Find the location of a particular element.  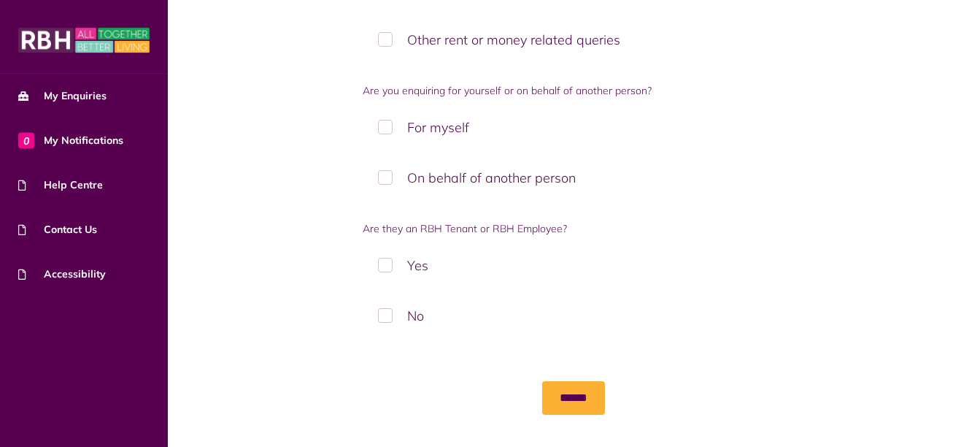

label: No is located at coordinates (573, 315).